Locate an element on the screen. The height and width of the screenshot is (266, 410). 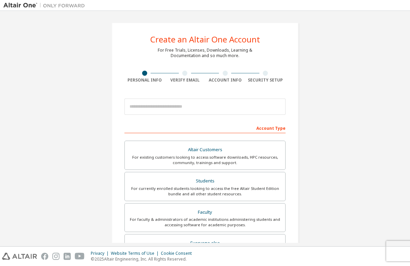
div: Everyone else is located at coordinates (205, 244).